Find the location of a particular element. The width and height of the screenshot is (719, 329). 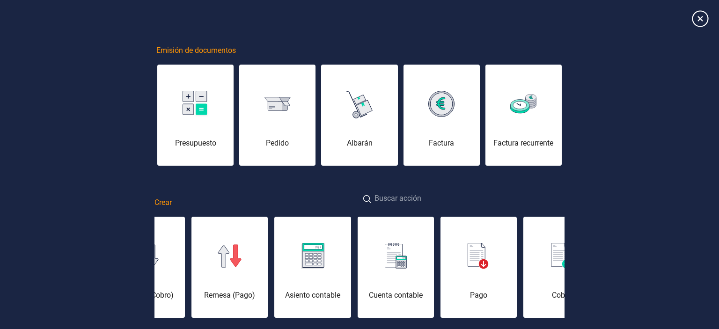

div: Albarán is located at coordinates (359, 143).